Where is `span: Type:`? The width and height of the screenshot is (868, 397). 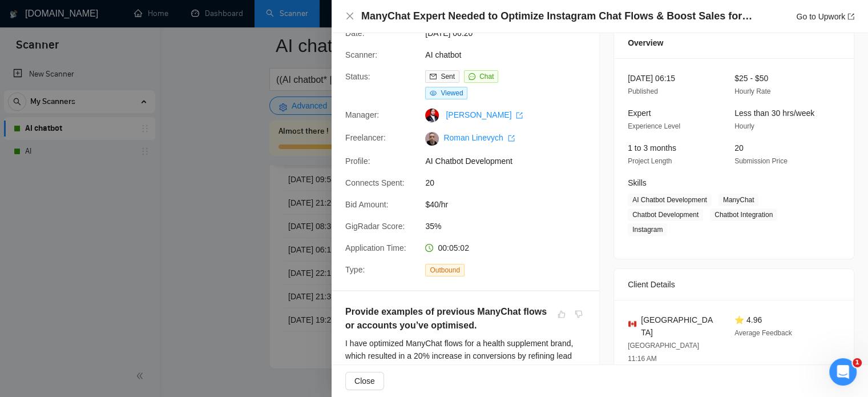 span: Type: is located at coordinates (355, 269).